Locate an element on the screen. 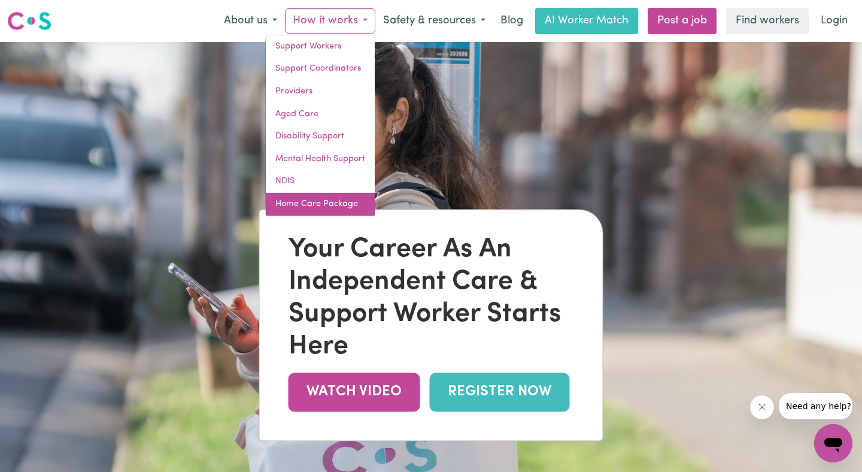 Image resolution: width=862 pixels, height=472 pixels. a: Support Workers is located at coordinates (320, 47).